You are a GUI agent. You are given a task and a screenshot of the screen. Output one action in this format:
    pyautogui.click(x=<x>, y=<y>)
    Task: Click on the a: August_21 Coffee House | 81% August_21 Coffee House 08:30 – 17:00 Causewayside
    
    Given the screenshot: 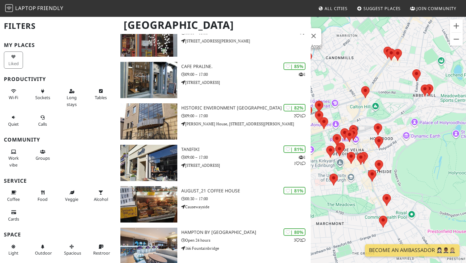 What is the action you would take?
    pyautogui.click(x=214, y=204)
    